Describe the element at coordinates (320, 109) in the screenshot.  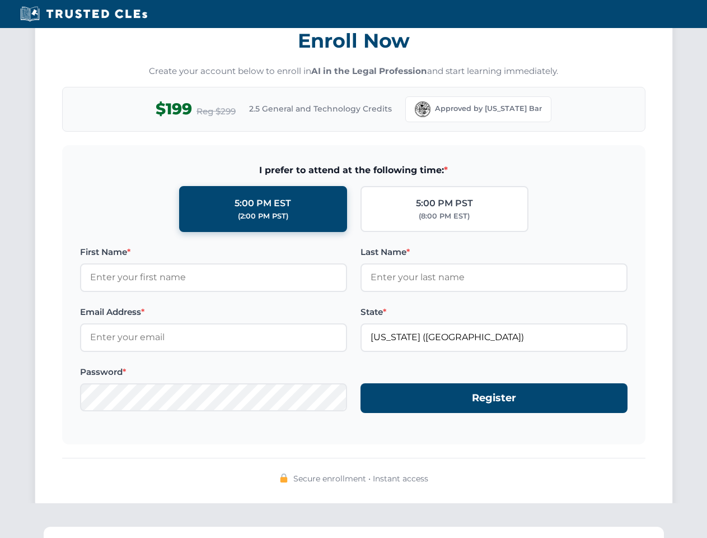
I see `span: 2.5 General and Technology Credits` at that location.